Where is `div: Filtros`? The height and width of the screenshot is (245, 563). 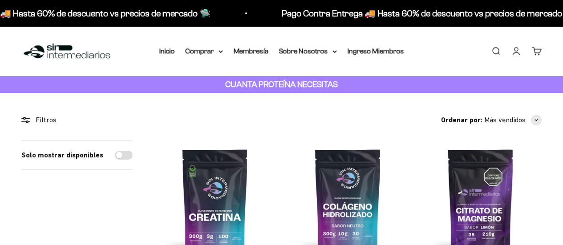 div: Filtros is located at coordinates (77, 120).